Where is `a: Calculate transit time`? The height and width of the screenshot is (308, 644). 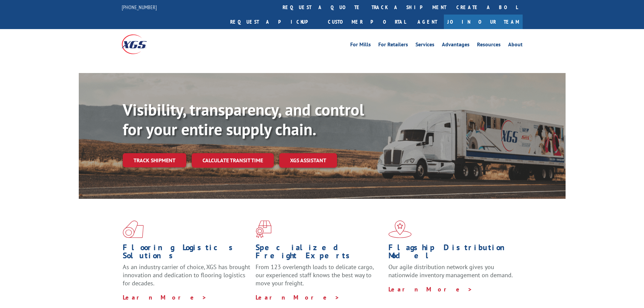
a: Calculate transit time is located at coordinates (232, 160).